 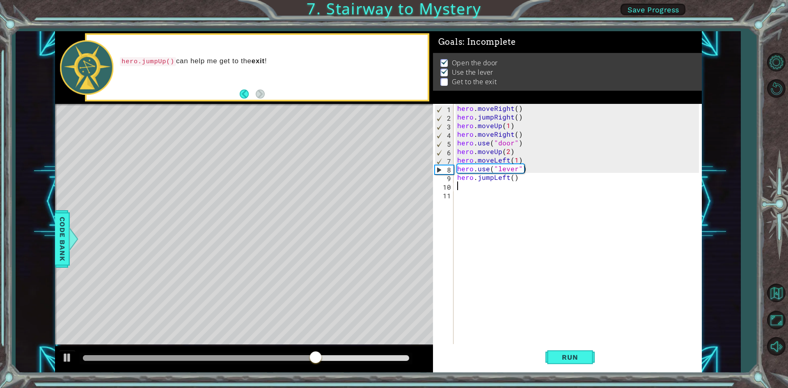 What do you see at coordinates (489, 42) in the screenshot?
I see `span: : Incomplete` at bounding box center [489, 42].